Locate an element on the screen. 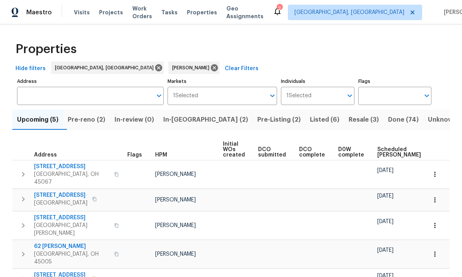 This screenshot has width=462, height=277. span: Hide filters is located at coordinates (31, 69).